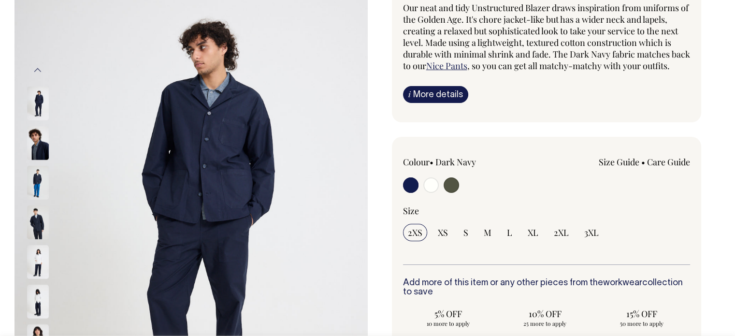 The width and height of the screenshot is (735, 336). Describe the element at coordinates (443, 233) in the screenshot. I see `input: XS` at that location.